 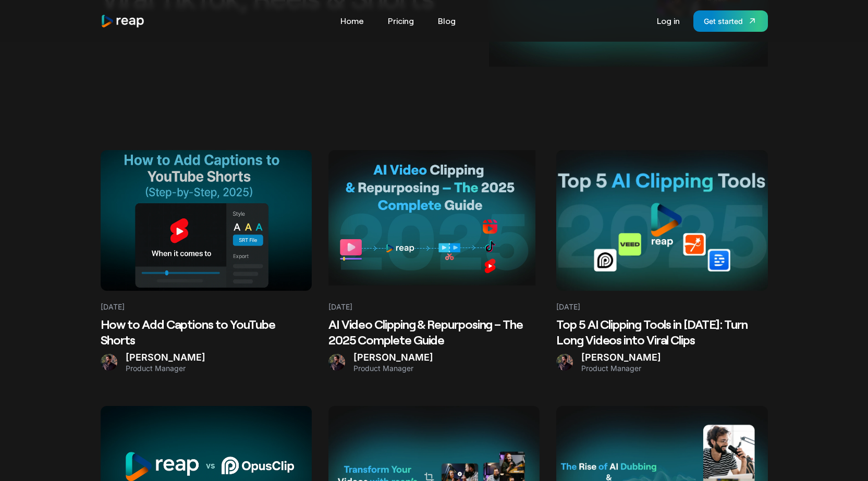 I want to click on a: home, so click(x=123, y=21).